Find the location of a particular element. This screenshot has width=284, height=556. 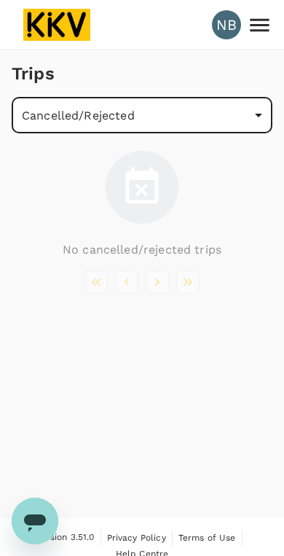

span: Privacy Policy is located at coordinates (136, 537).